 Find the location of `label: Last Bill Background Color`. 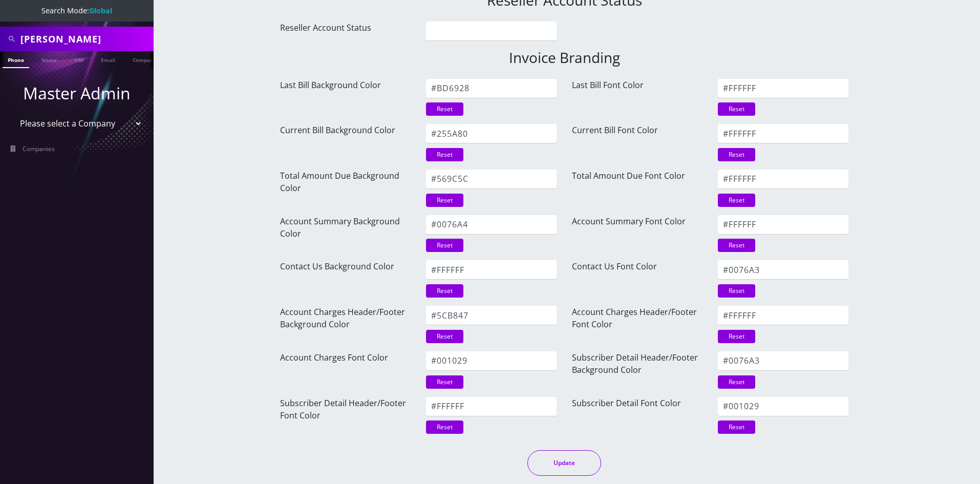

label: Last Bill Background Color is located at coordinates (330, 85).